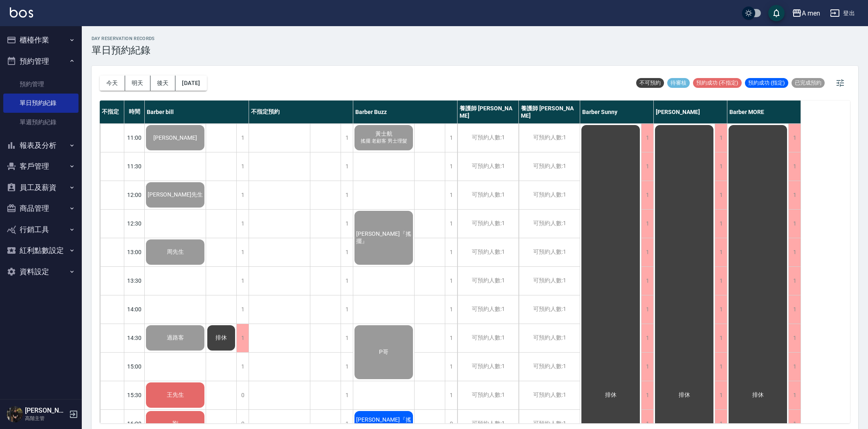  I want to click on span: 搖擺 老顧客 男士理髮, so click(384, 141).